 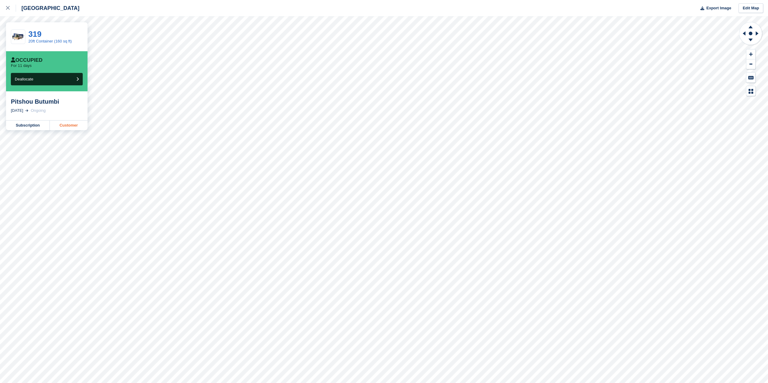 What do you see at coordinates (35, 34) in the screenshot?
I see `a: 319` at bounding box center [35, 34].